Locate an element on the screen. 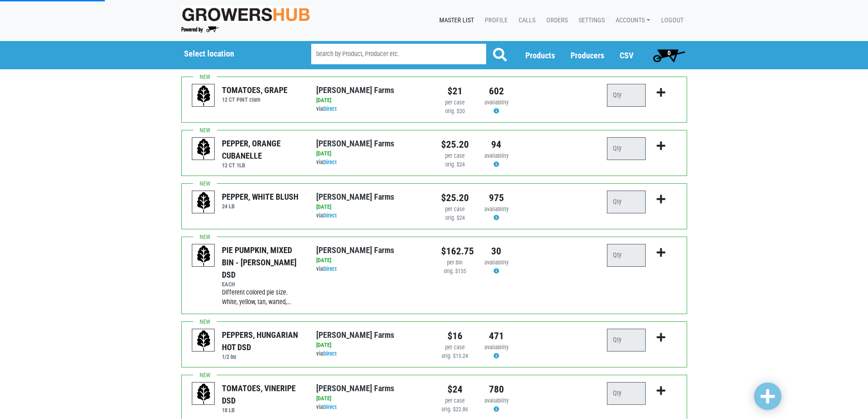 The image size is (868, 419). h6: EACH is located at coordinates (262, 284).